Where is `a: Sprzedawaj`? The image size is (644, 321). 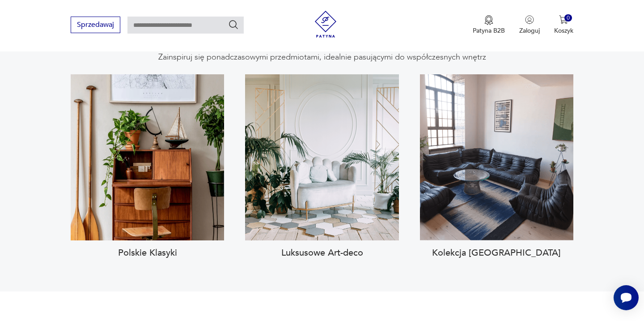 a: Sprzedawaj is located at coordinates (96, 25).